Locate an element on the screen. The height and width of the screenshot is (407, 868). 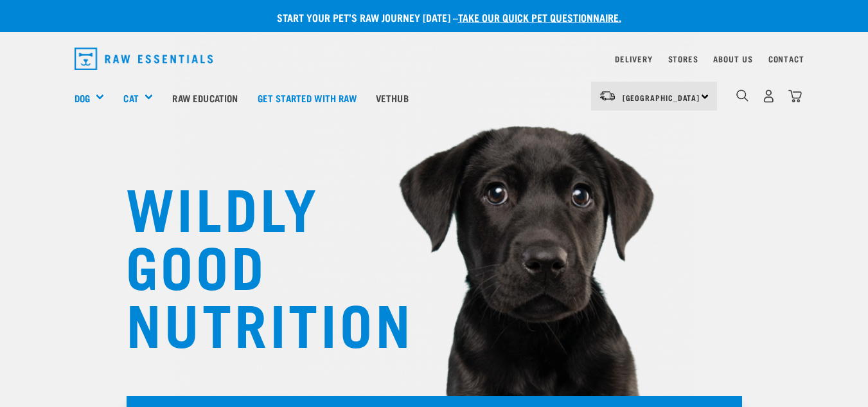
a: About Us is located at coordinates (733, 59).